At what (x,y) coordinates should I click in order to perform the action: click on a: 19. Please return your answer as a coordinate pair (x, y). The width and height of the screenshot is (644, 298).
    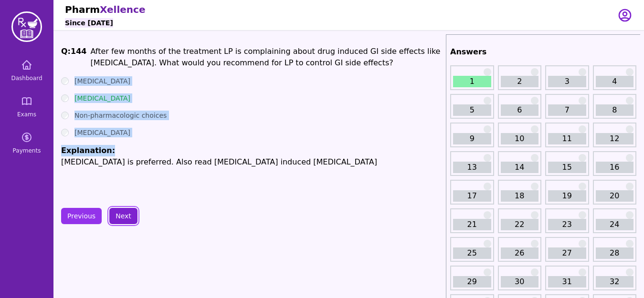
    Looking at the image, I should click on (567, 196).